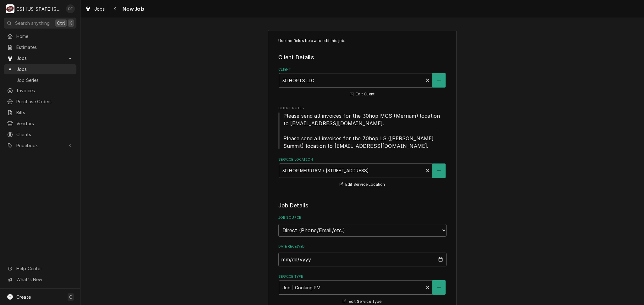  What do you see at coordinates (439, 288) in the screenshot?
I see `button: Create New Service` at bounding box center [439, 288].